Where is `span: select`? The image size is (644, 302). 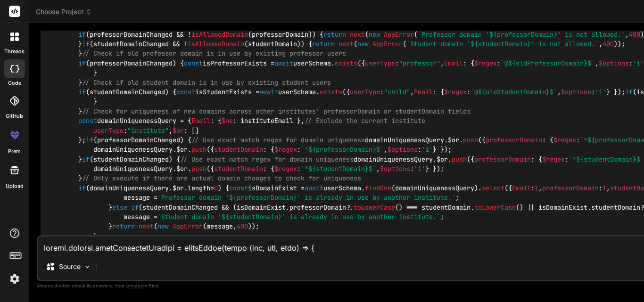 span: select is located at coordinates (493, 188).